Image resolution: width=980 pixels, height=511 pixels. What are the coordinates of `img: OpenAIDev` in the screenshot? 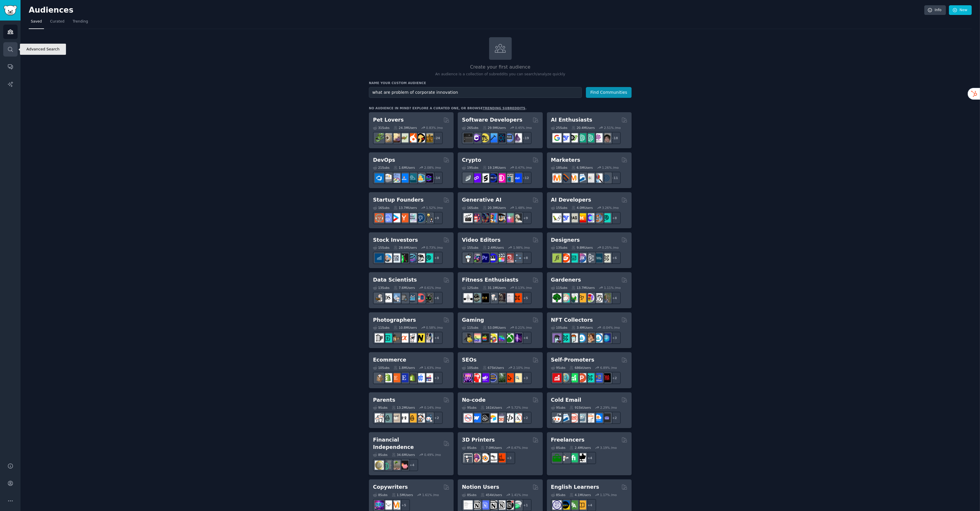 It's located at (598, 138).